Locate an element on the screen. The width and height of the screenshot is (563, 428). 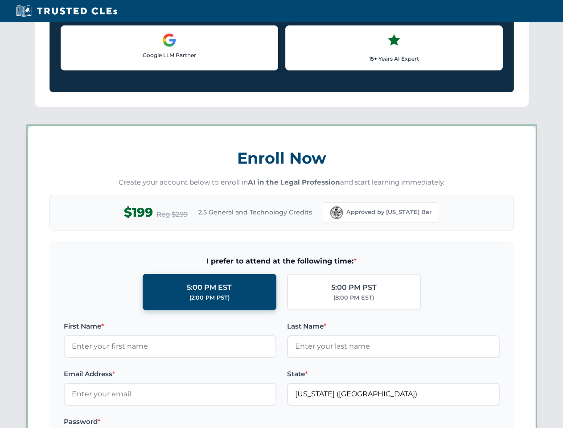
span: $199 is located at coordinates (138, 212).